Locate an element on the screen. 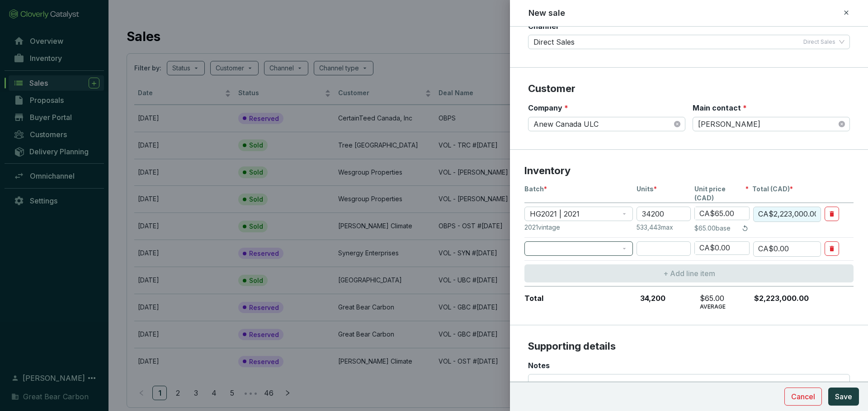  p: $65.00 base is located at coordinates (712, 229).